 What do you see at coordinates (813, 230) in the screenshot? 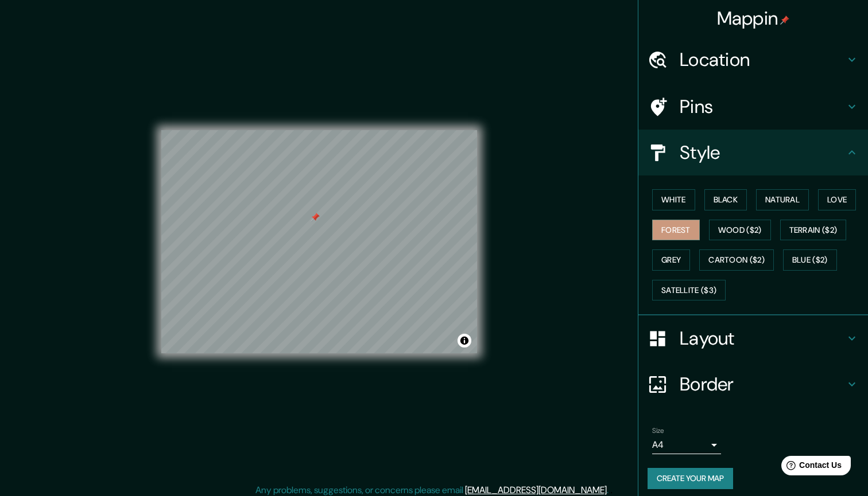
I see `button: Terrain ($2)` at bounding box center [813, 230].